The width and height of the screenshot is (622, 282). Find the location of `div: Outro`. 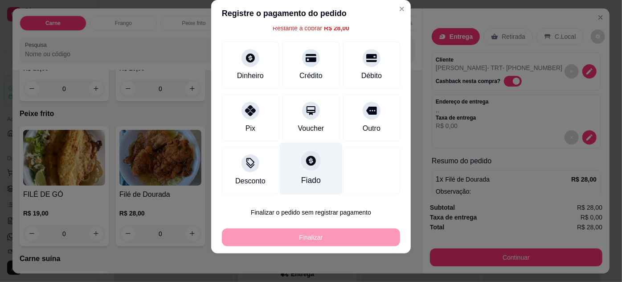

div: Outro is located at coordinates (372, 128).